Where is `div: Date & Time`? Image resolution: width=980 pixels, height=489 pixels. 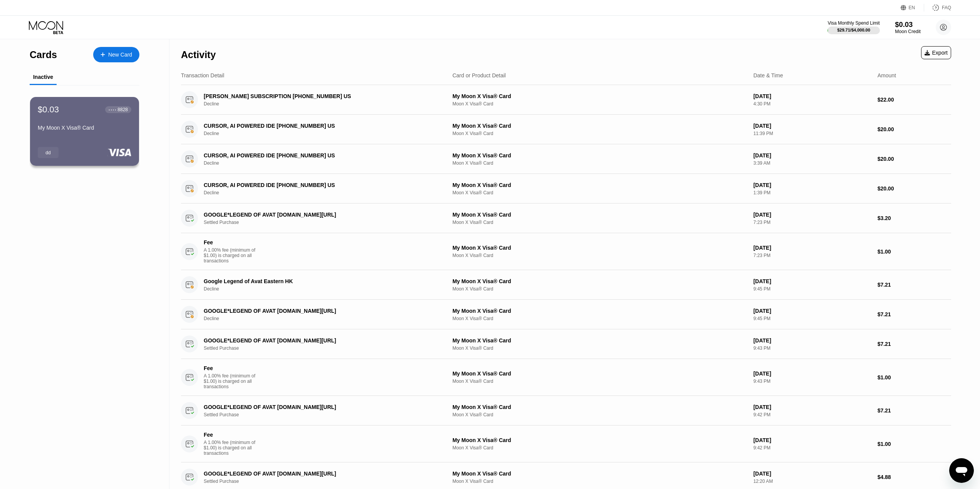 div: Date & Time is located at coordinates (768, 75).